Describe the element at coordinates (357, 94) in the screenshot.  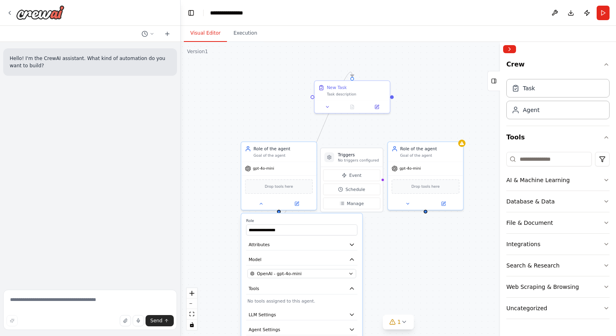
I see `div: Task description` at that location.